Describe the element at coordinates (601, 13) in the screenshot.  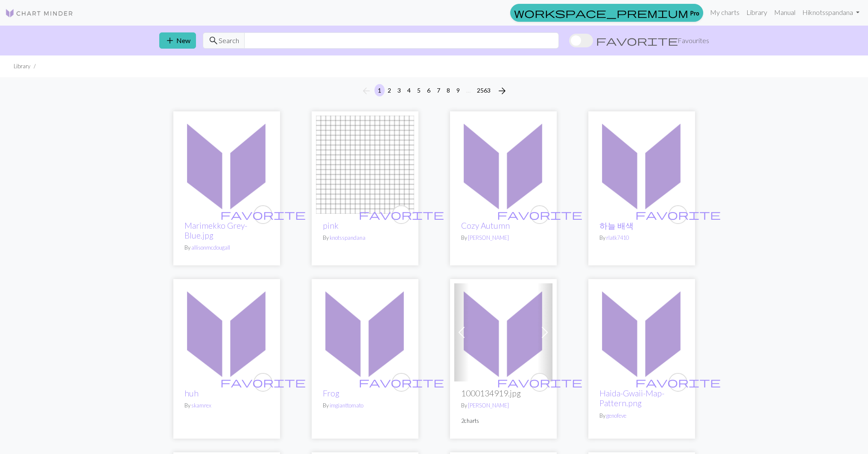
I see `span: workspace_premium` at that location.